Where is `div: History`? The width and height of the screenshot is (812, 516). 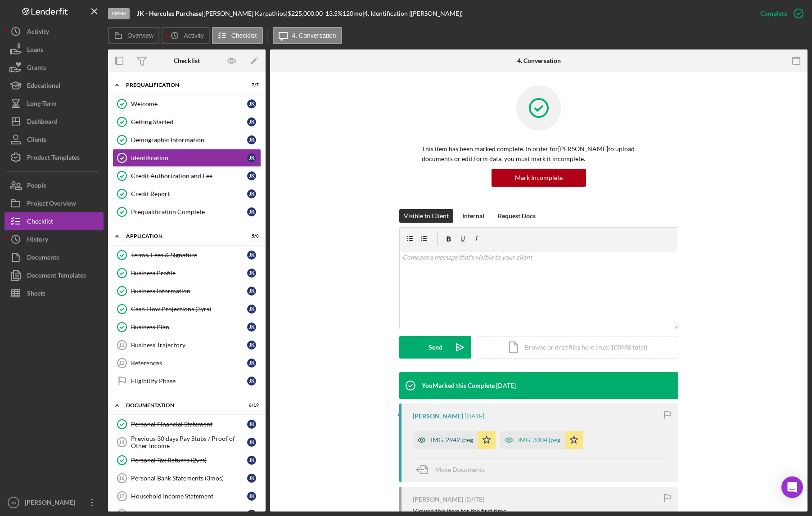
div: History is located at coordinates (37, 240).